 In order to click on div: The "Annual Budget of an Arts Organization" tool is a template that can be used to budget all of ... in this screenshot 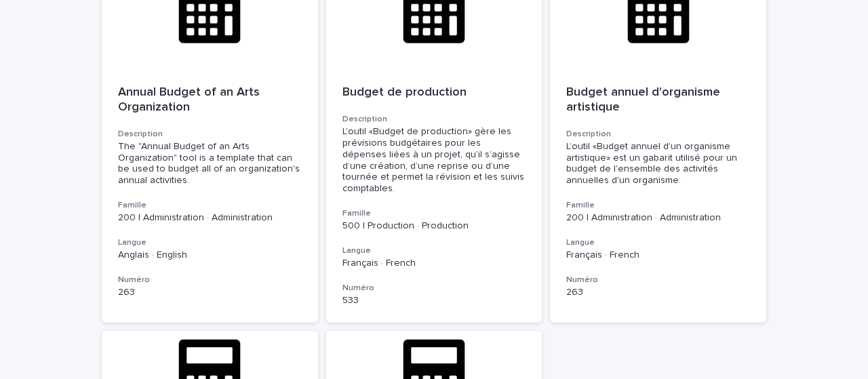, I will do `click(210, 163)`.